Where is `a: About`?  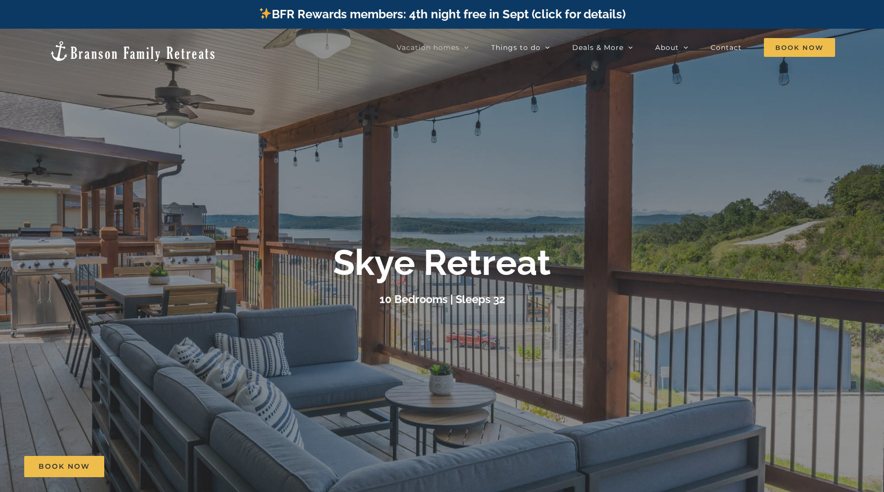 a: About is located at coordinates (672, 47).